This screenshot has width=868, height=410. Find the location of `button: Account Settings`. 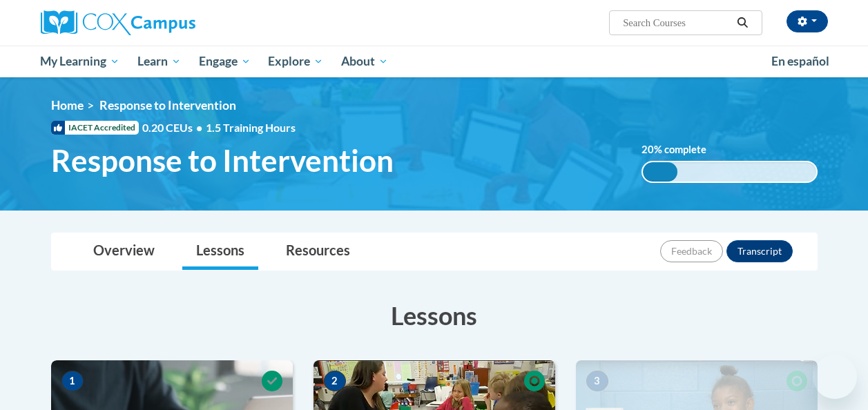

button: Account Settings is located at coordinates (808, 22).